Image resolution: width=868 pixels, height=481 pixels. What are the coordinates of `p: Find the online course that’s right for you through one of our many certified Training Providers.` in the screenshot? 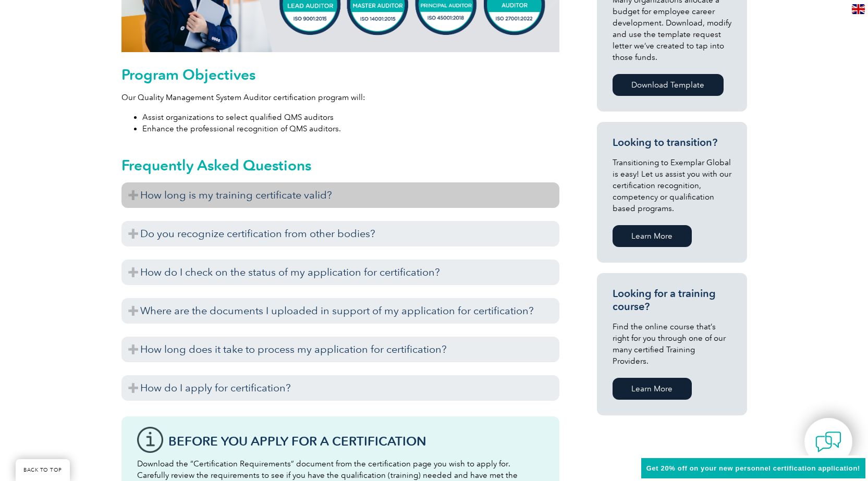 It's located at (672, 344).